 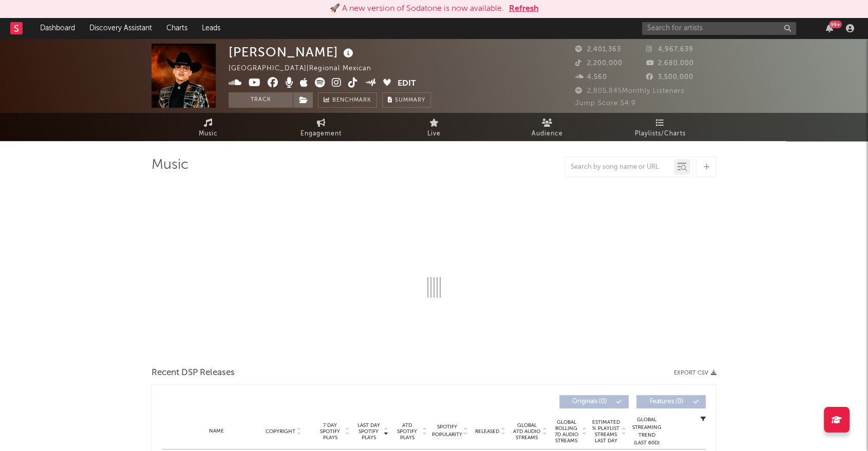 I want to click on span: Benchmark, so click(x=352, y=100).